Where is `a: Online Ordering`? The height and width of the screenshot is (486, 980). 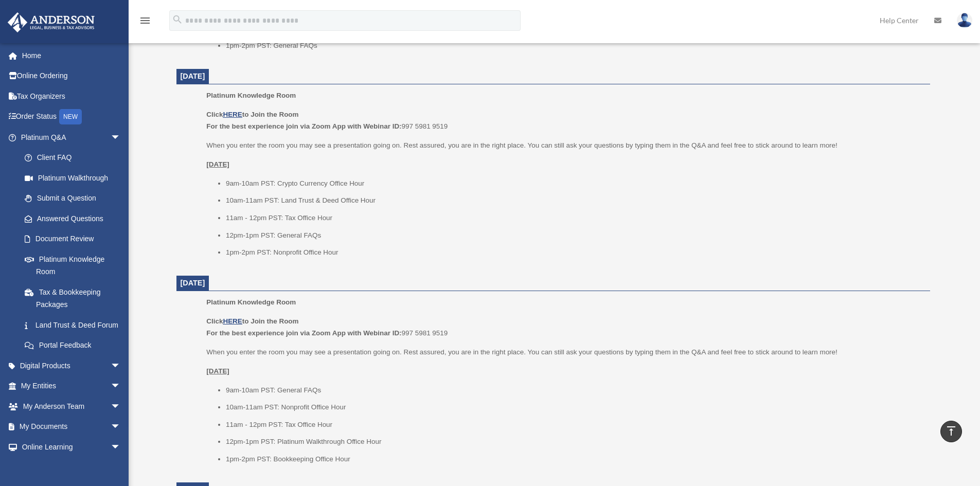
a: Online Ordering is located at coordinates (71, 76).